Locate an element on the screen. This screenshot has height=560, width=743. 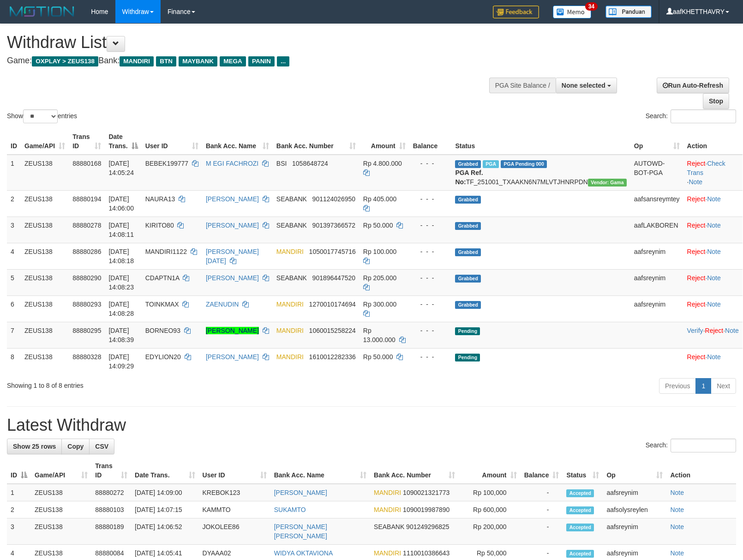
b: PGA Ref. No: is located at coordinates (469, 177).